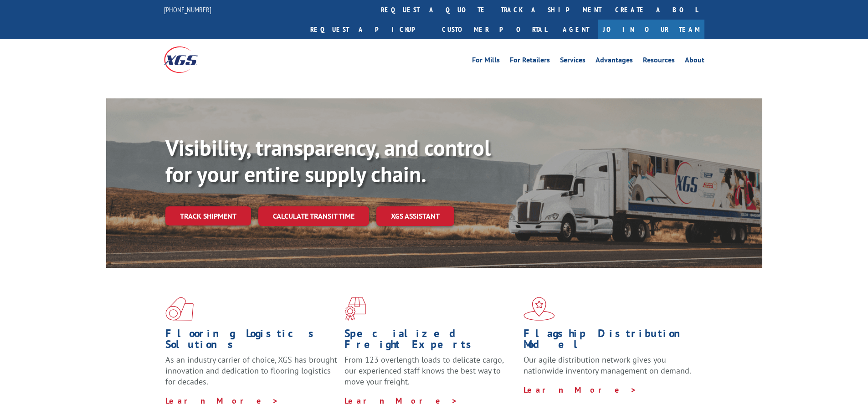 The height and width of the screenshot is (415, 868). I want to click on b: Visibility, transparency, and control for your entire supply chain., so click(328, 161).